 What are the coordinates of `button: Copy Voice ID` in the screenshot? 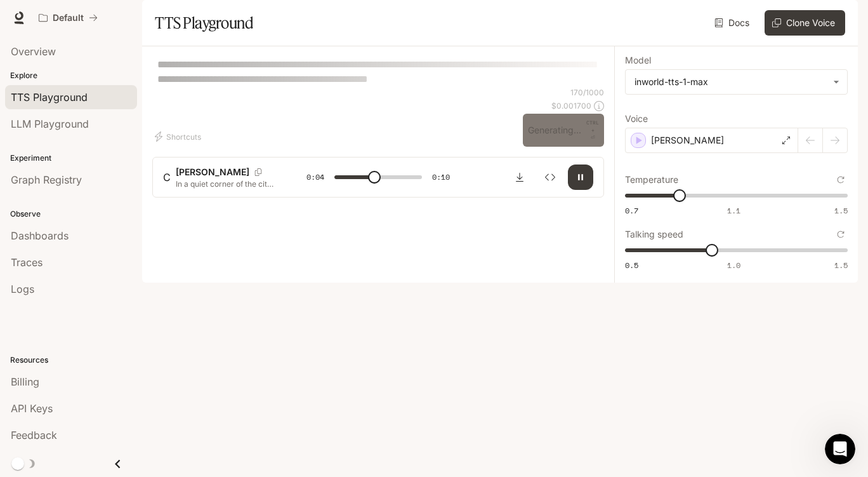 It's located at (258, 172).